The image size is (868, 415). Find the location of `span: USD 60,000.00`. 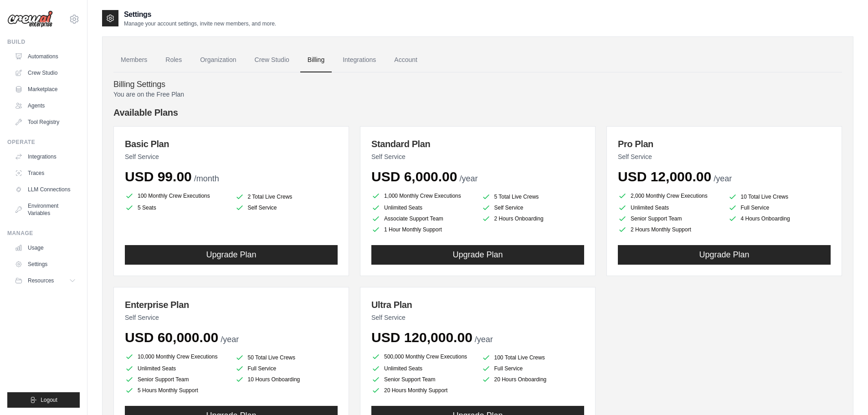

span: USD 60,000.00 is located at coordinates (172, 337).